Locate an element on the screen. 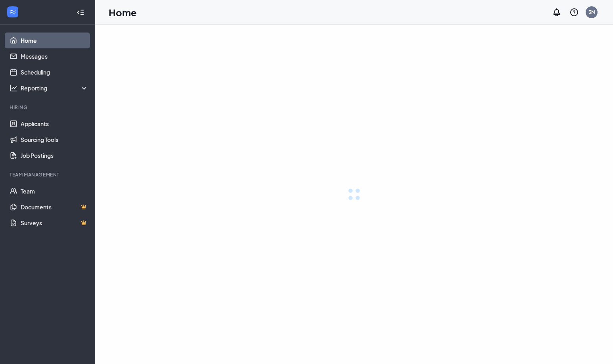 The height and width of the screenshot is (364, 613). div: Hiring is located at coordinates (48, 107).